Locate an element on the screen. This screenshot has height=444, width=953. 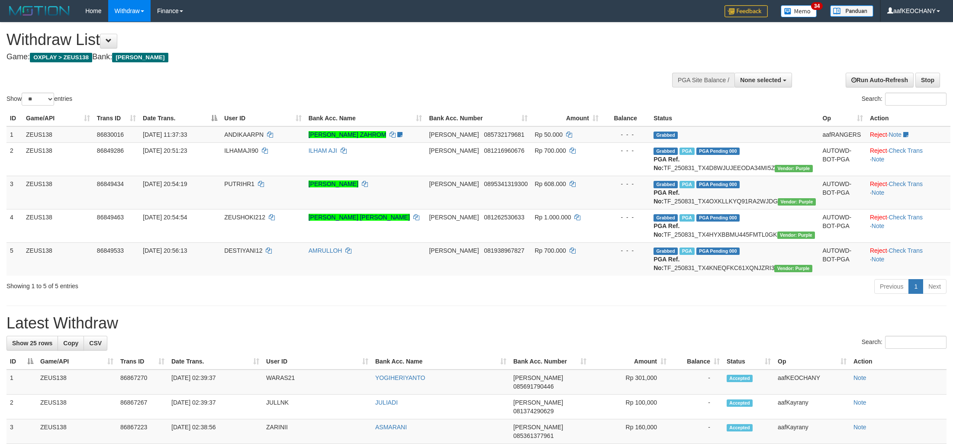
span: DESTIYANI12 is located at coordinates (243, 251).